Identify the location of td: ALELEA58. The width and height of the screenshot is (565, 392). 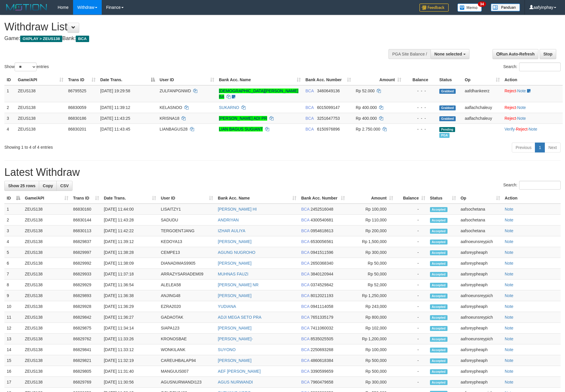
(187, 285).